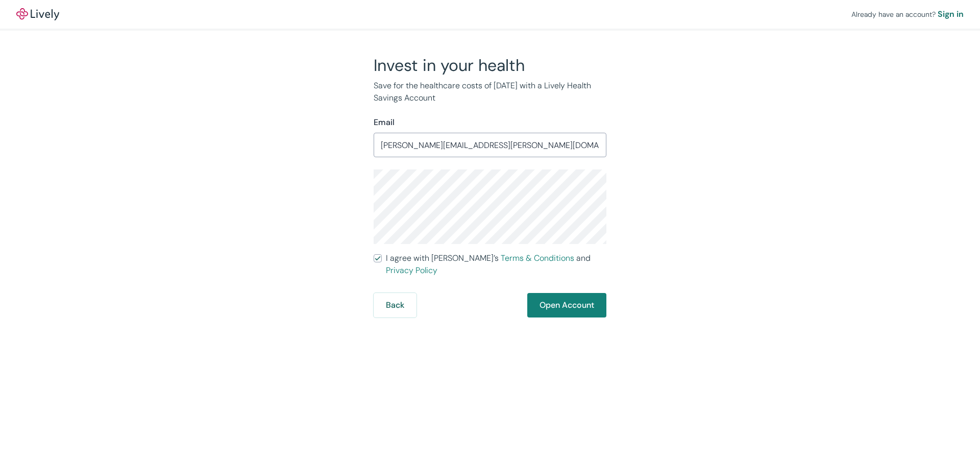 The width and height of the screenshot is (980, 465). Describe the element at coordinates (907, 14) in the screenshot. I see `div: Already have an account?` at that location.